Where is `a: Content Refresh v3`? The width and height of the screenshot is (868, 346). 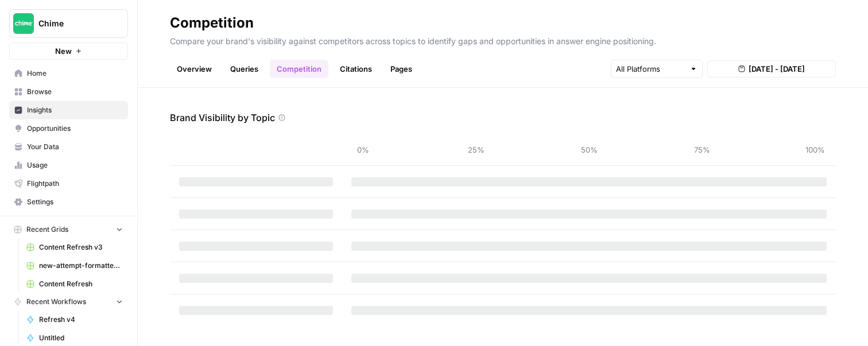
a: Content Refresh v3 is located at coordinates (75, 247).